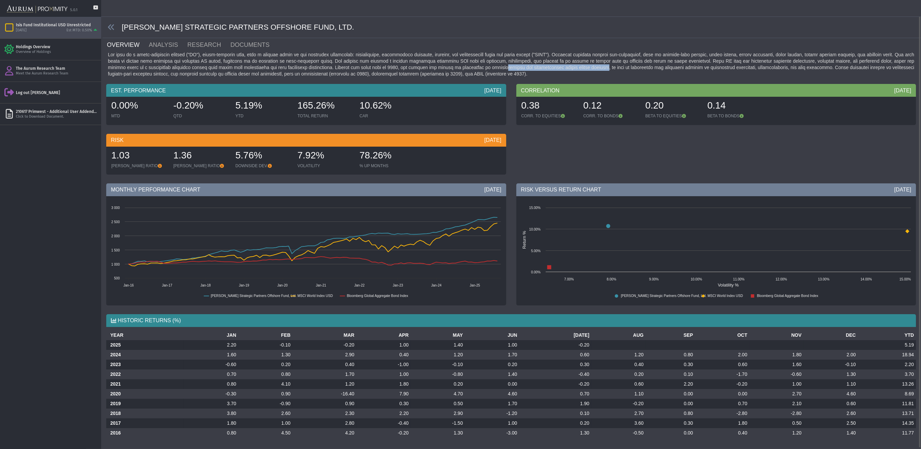  What do you see at coordinates (117, 278) in the screenshot?
I see `text: 500` at bounding box center [117, 278].